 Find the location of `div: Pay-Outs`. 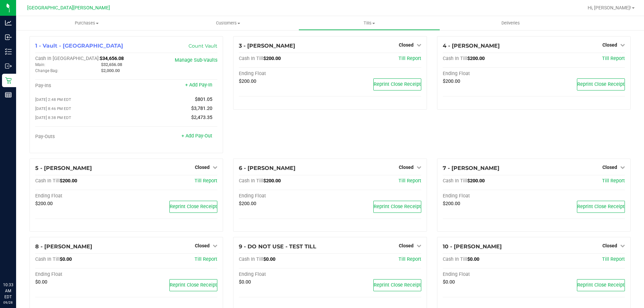

div: Pay-Outs is located at coordinates (81, 137).